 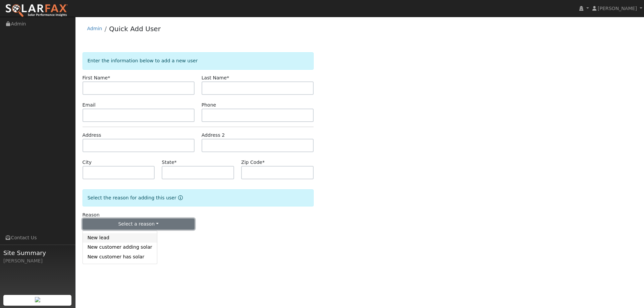 What do you see at coordinates (209, 105) in the screenshot?
I see `label: Phone` at bounding box center [209, 105].